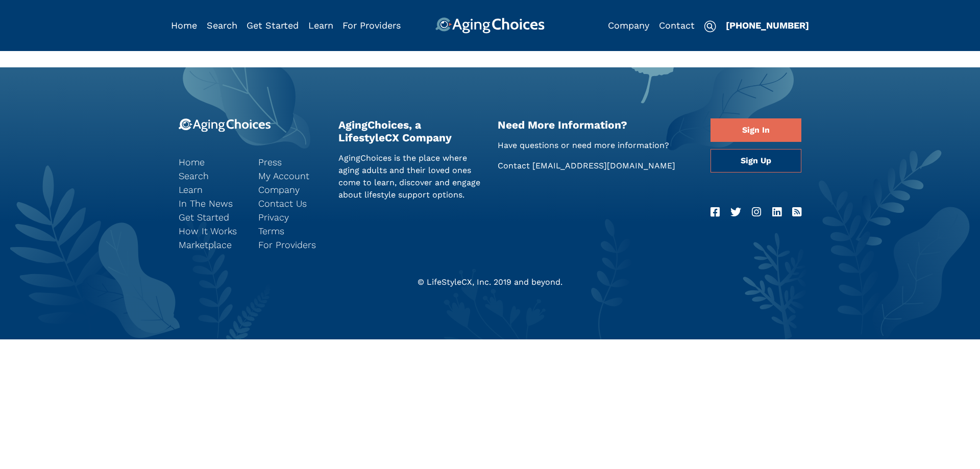 The height and width of the screenshot is (469, 980). Describe the element at coordinates (411, 131) in the screenshot. I see `h2: AgingChoices, a LifestyleCX Company` at that location.